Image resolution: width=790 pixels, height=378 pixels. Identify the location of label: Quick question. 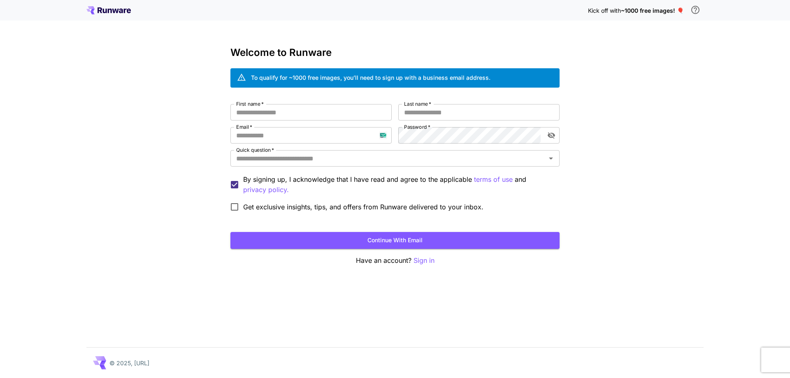
(255, 150).